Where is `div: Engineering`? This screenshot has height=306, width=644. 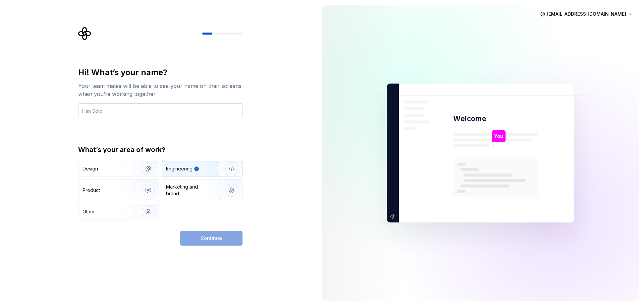 div: Engineering is located at coordinates (179, 169).